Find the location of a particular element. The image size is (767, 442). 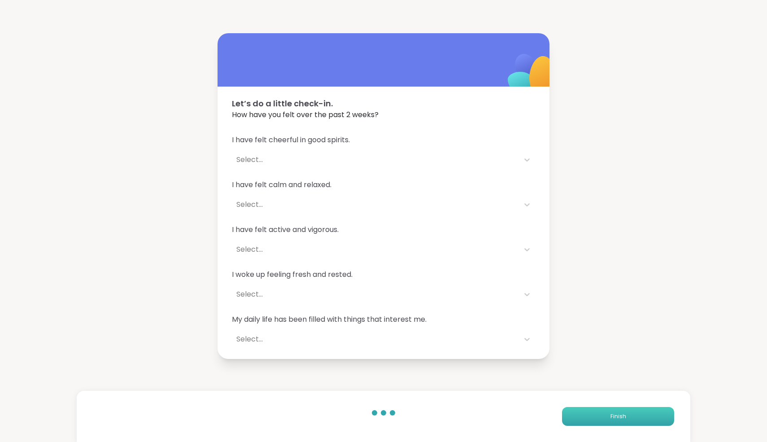

span: I have felt cheerful in good spirits. is located at coordinates (384, 140).